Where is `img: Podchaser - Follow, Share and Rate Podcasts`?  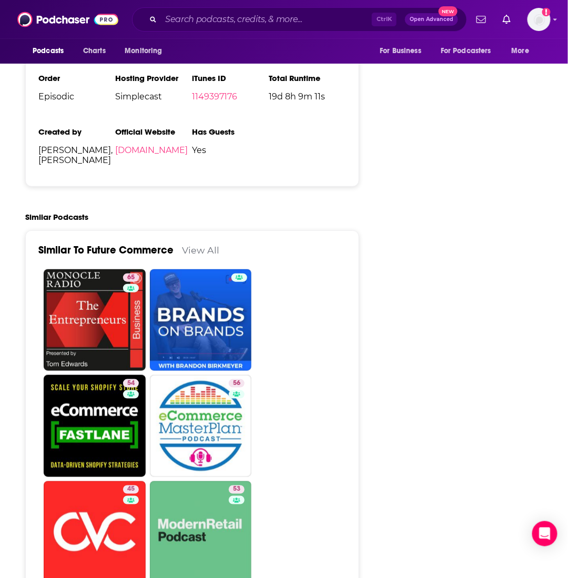
img: Podchaser - Follow, Share and Rate Podcasts is located at coordinates (68, 19).